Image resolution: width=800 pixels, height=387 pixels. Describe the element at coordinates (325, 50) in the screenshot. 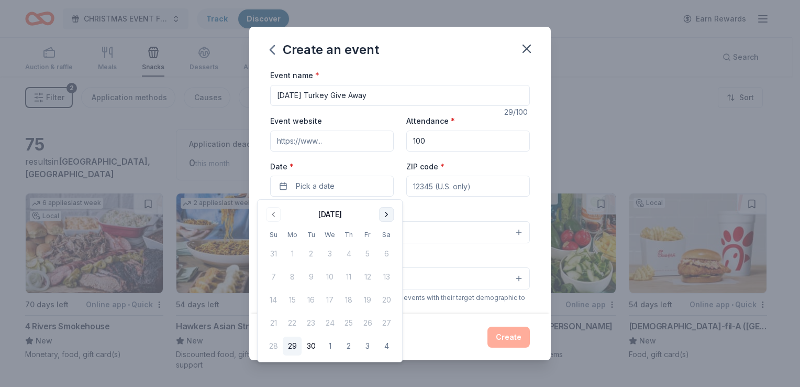

I see `div: Create an event` at that location.